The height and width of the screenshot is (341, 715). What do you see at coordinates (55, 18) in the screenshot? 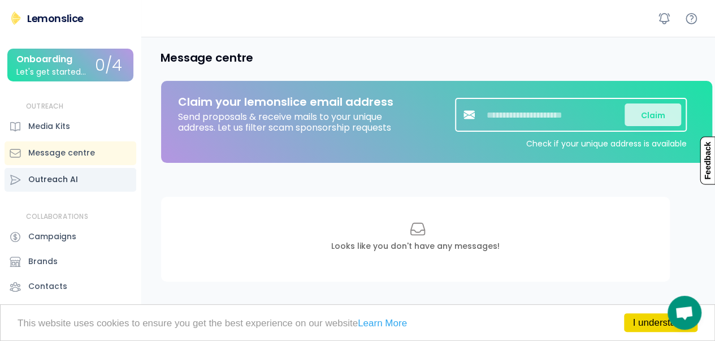
I see `div: Lemonslice` at bounding box center [55, 18].